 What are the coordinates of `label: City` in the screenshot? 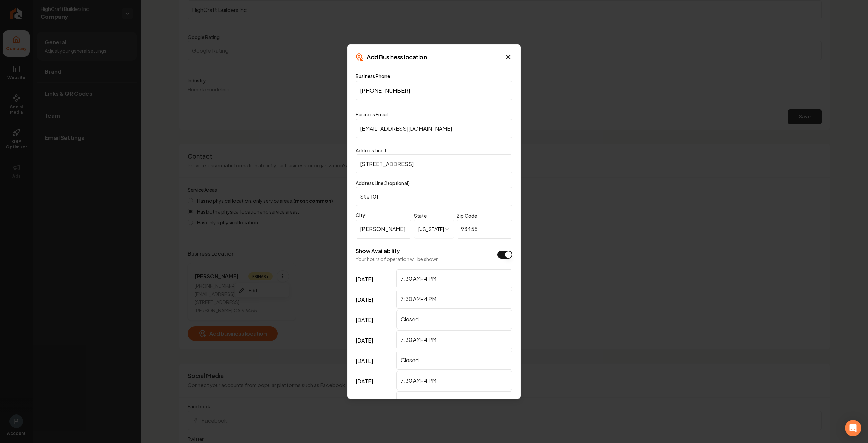 It's located at (383, 215).